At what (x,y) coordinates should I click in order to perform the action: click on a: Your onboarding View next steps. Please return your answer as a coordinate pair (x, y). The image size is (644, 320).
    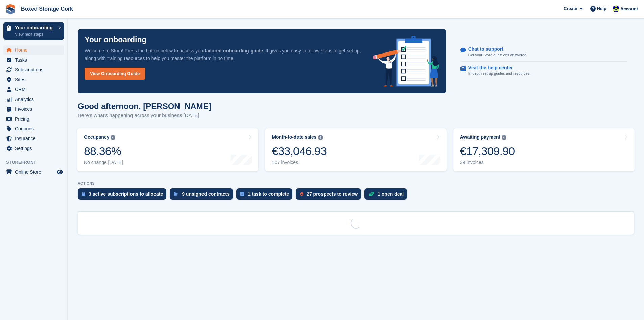
    Looking at the image, I should click on (34, 31).